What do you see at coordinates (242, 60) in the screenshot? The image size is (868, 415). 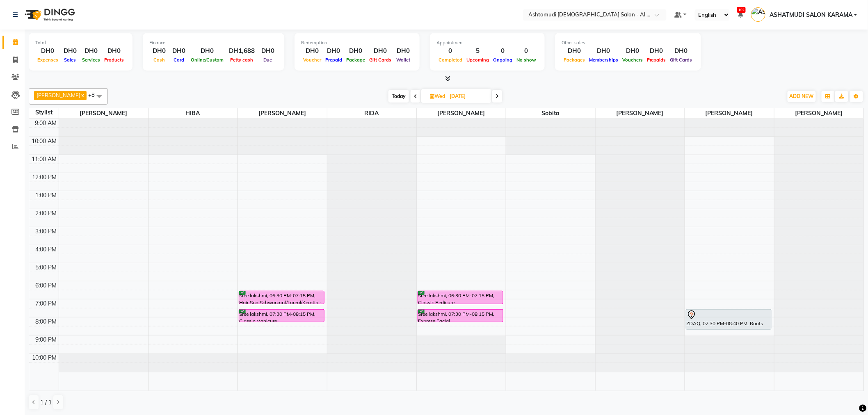 I see `span: Petty cash` at bounding box center [242, 60].